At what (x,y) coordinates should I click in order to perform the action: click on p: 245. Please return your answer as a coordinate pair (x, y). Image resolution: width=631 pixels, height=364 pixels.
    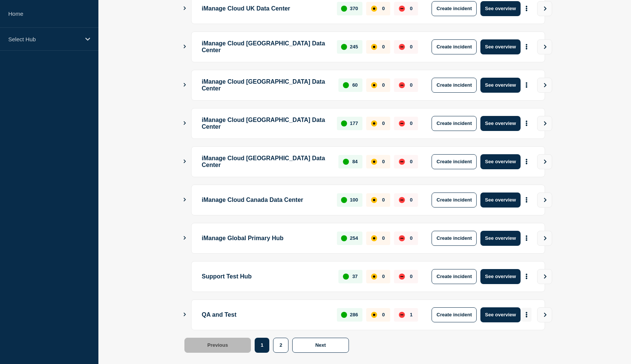
    Looking at the image, I should click on (354, 46).